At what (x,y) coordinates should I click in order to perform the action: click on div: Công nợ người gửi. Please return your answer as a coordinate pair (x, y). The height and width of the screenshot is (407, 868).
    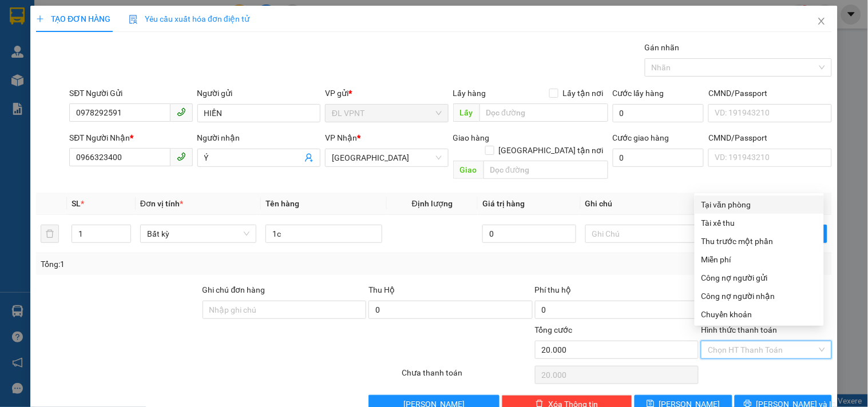
    Looking at the image, I should click on (759, 278).